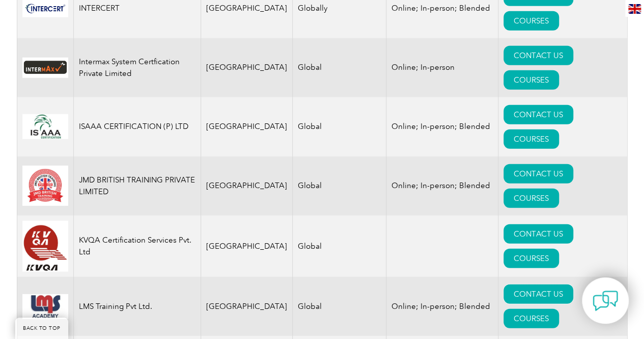 Image resolution: width=644 pixels, height=339 pixels. I want to click on img: 8e265a20-6f61-f011-bec2-000d3acaf2fb-logo.jpg, so click(46, 186).